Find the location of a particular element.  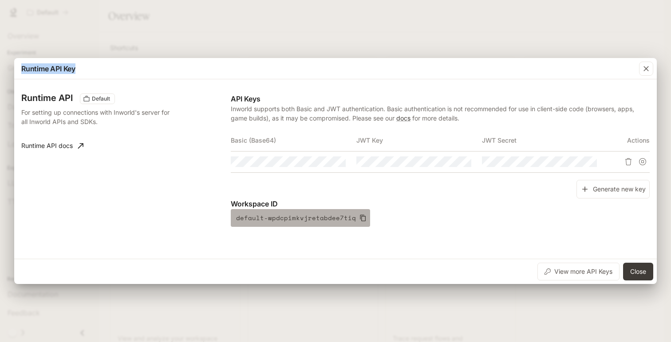

span: Default is located at coordinates (101, 99).